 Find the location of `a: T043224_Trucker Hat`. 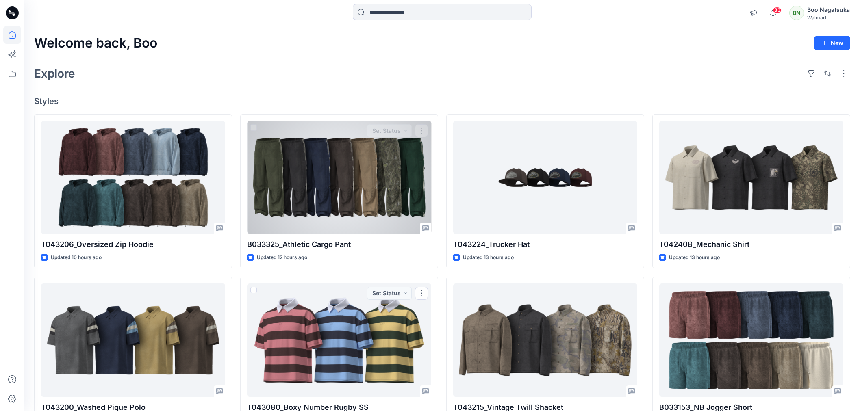

a: T043224_Trucker Hat is located at coordinates (545, 178).